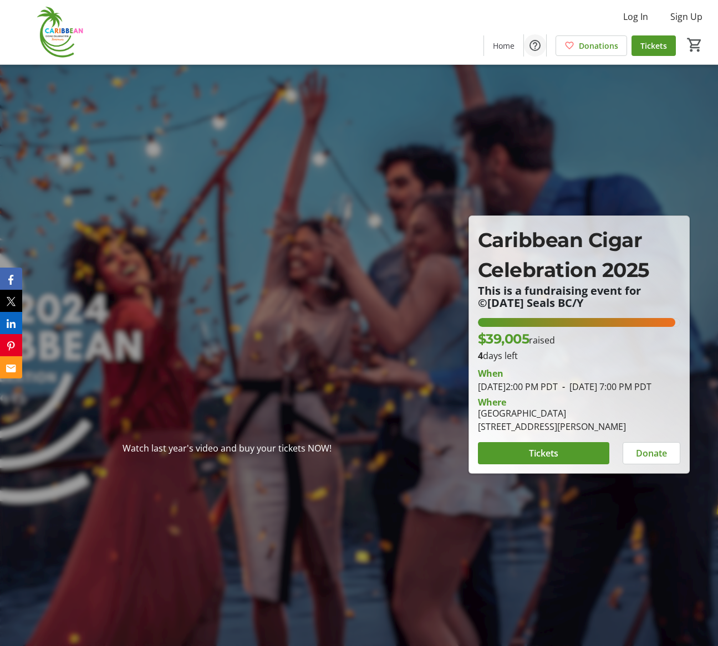  I want to click on div: 97.51477500000001% of fundraising goal reached, so click(579, 323).